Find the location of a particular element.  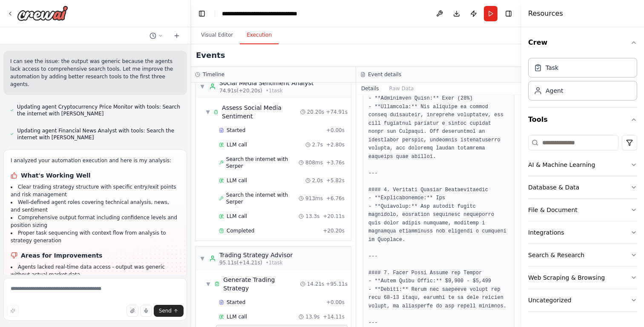

h1: What's Working Well is located at coordinates (95, 176).